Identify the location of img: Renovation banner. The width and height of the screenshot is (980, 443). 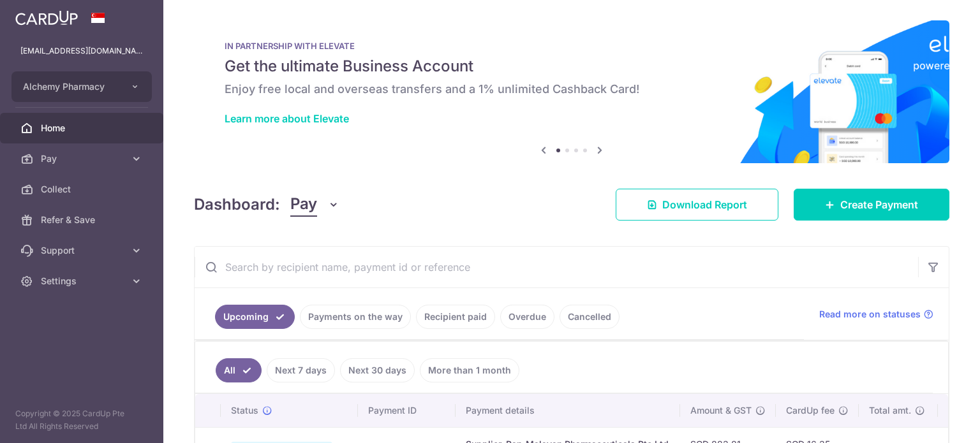
(571, 92).